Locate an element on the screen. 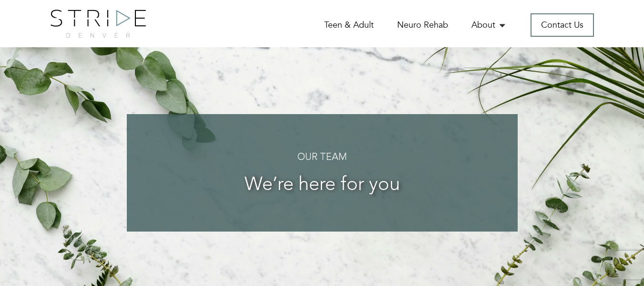 The image size is (644, 286). a: About is located at coordinates (489, 25).